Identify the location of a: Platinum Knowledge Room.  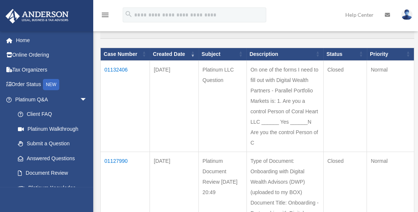
(53, 193).